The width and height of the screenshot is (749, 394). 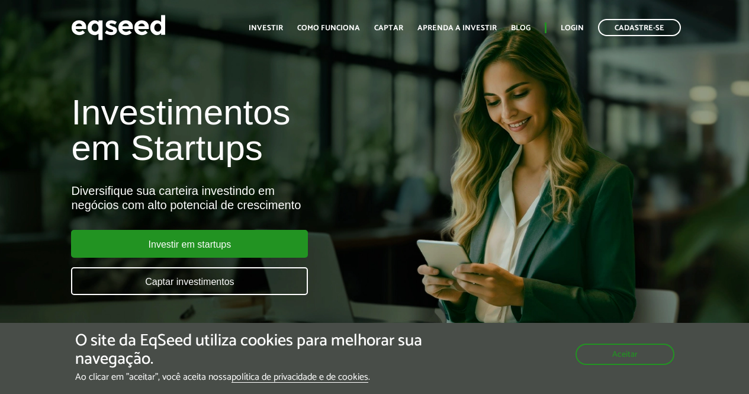 What do you see at coordinates (329, 28) in the screenshot?
I see `a: Como funciona` at bounding box center [329, 28].